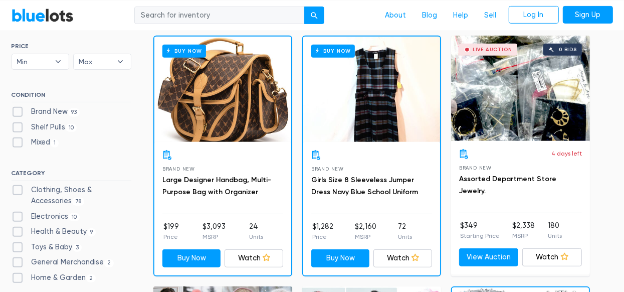  I want to click on a: About, so click(396, 15).